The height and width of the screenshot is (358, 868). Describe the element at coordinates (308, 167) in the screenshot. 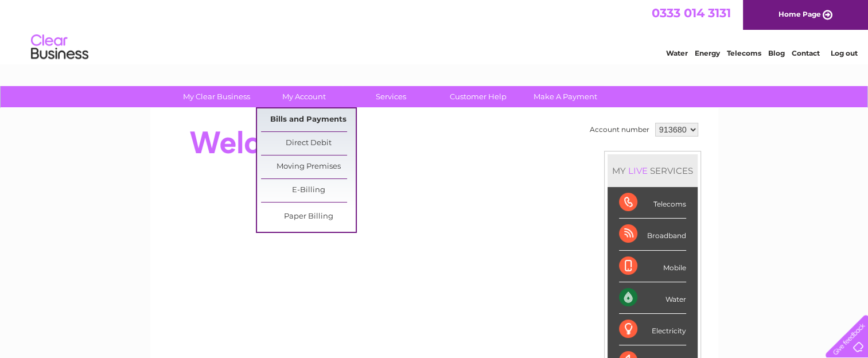

I see `a: Moving Premises` at that location.